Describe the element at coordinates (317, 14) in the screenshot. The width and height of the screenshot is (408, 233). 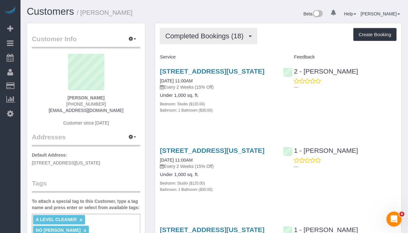
I see `img: New interface` at that location.